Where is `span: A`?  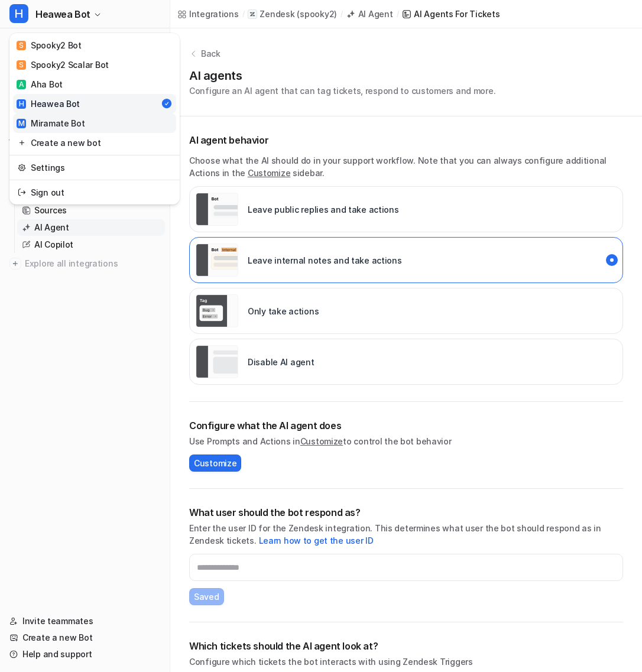
span: A is located at coordinates (21, 84).